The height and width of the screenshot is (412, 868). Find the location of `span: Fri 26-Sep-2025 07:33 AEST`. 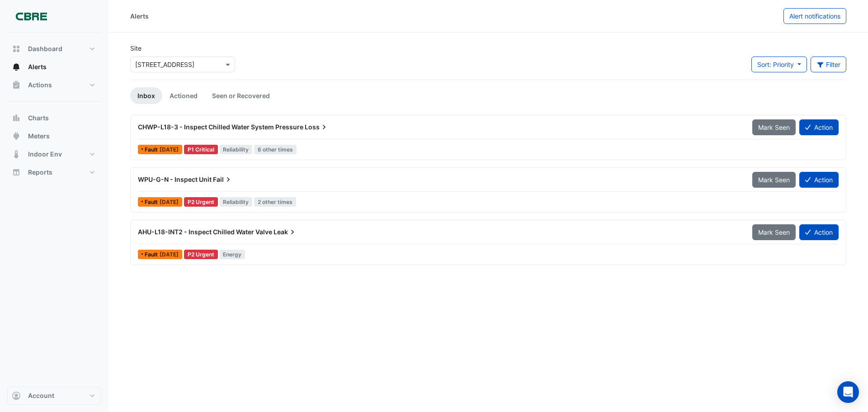

span: Fri 26-Sep-2025 07:33 AEST is located at coordinates (169, 254).